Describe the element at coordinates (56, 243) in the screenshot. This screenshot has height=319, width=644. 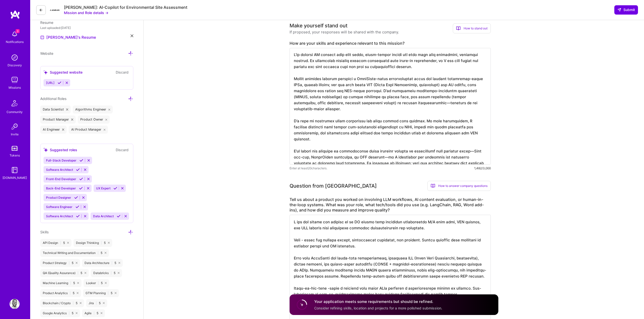
I see `div: API Design 5` at that location.